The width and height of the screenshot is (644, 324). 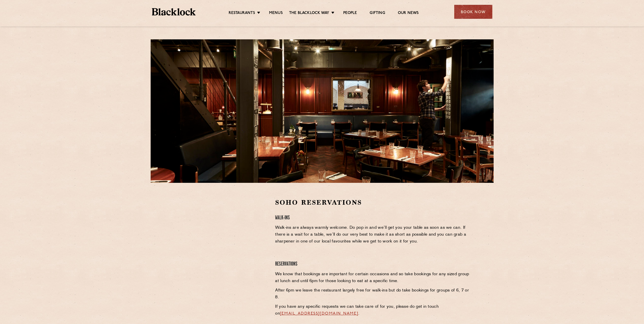 I want to click on p: We know that bookings are important for certain occasions and so take bookings for any sized grou..., so click(x=372, y=278).